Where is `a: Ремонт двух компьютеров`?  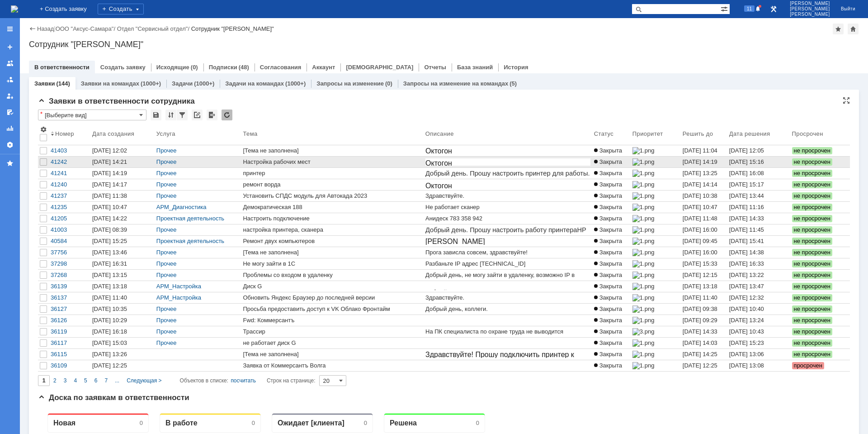 a: Ремонт двух компьютеров is located at coordinates (332, 241).